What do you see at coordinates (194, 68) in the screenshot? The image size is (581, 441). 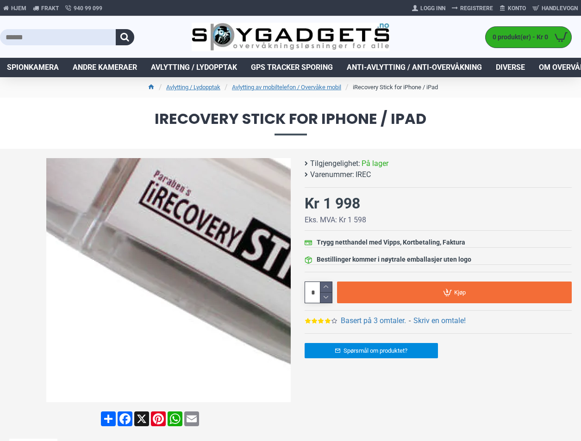 I see `span: Avlytting / Lydopptak` at bounding box center [194, 68].